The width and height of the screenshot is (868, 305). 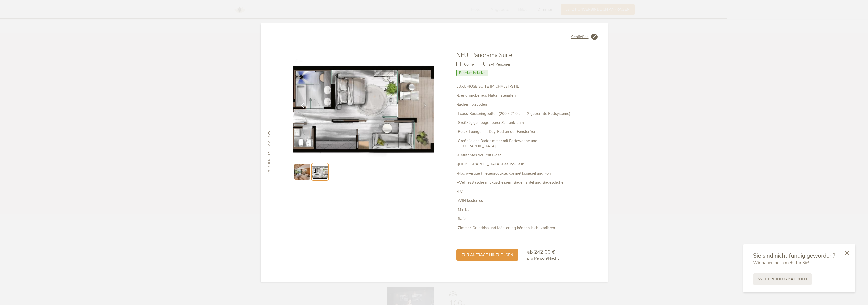 What do you see at coordinates (516, 105) in the screenshot?
I see `p: -Eichenholzboden` at bounding box center [516, 105].